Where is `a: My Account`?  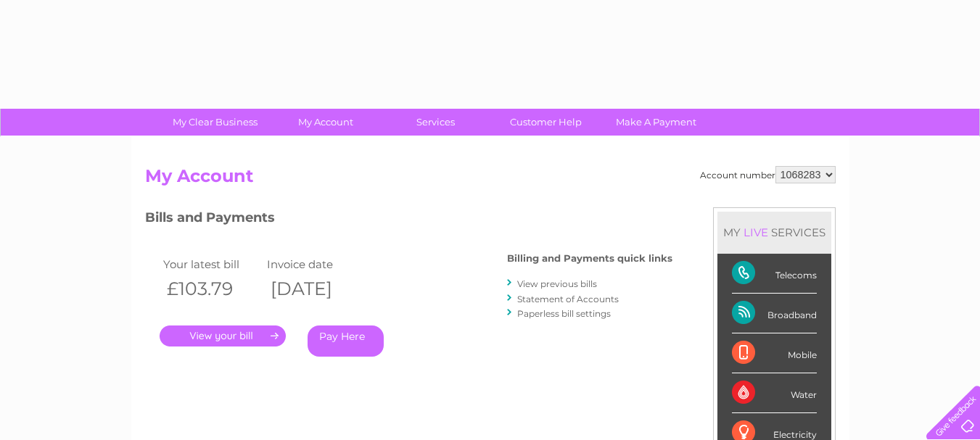 a: My Account is located at coordinates (325, 121).